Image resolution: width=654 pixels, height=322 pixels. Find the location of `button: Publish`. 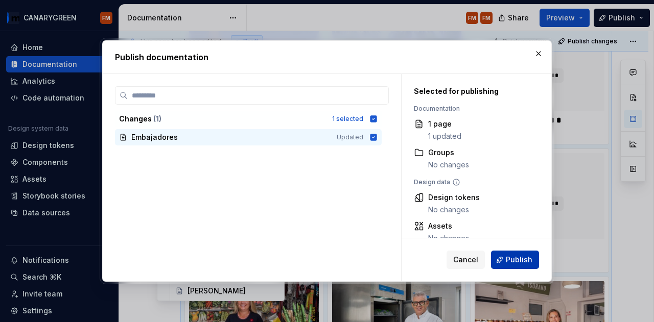

button: Publish is located at coordinates (515, 260).